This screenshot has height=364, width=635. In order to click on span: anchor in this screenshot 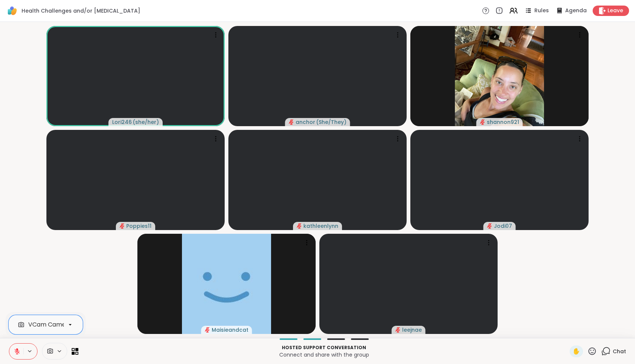, I will do `click(305, 122)`.